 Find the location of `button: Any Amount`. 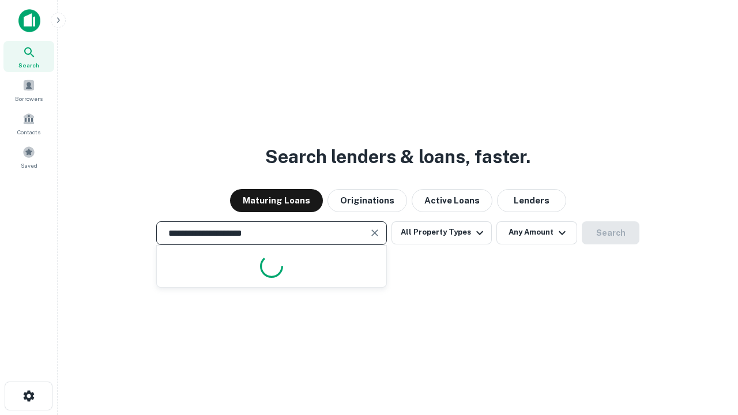

button: Any Amount is located at coordinates (537, 233).